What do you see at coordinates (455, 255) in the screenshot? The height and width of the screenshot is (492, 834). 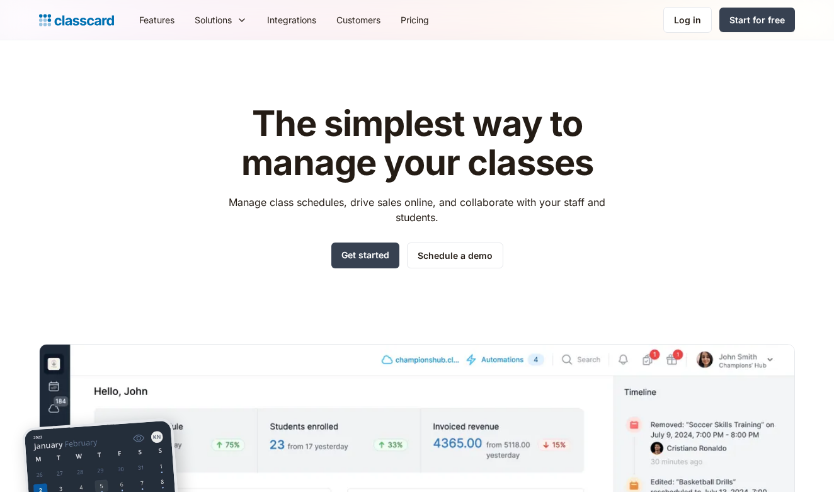 I see `a: Schedule a demo` at bounding box center [455, 255].